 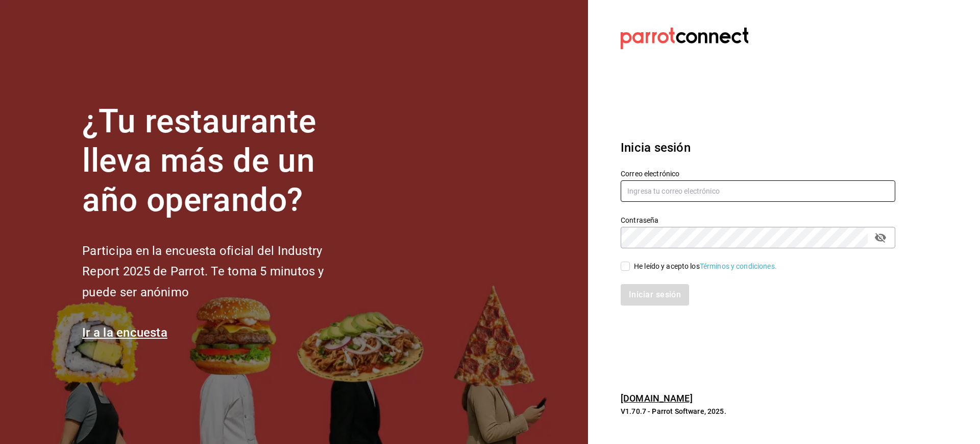 I want to click on div: He leído y acepto los, so click(x=706, y=266).